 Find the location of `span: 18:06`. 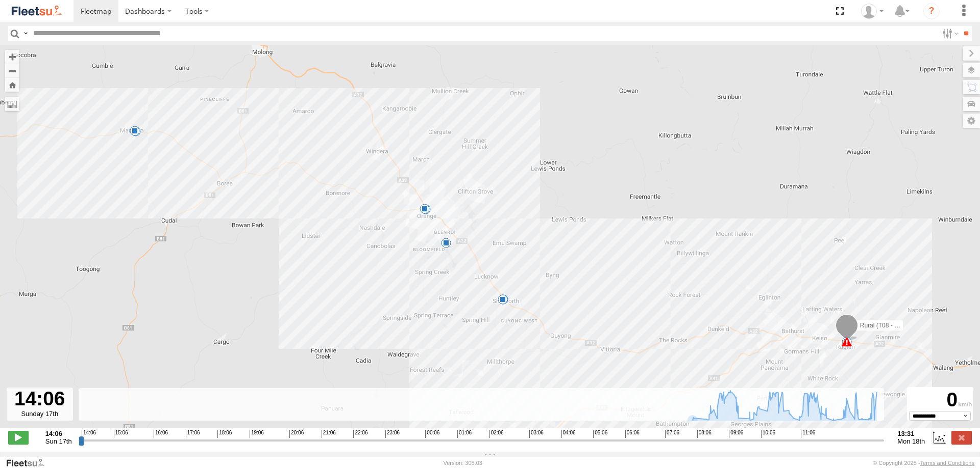

span: 18:06 is located at coordinates (225, 434).